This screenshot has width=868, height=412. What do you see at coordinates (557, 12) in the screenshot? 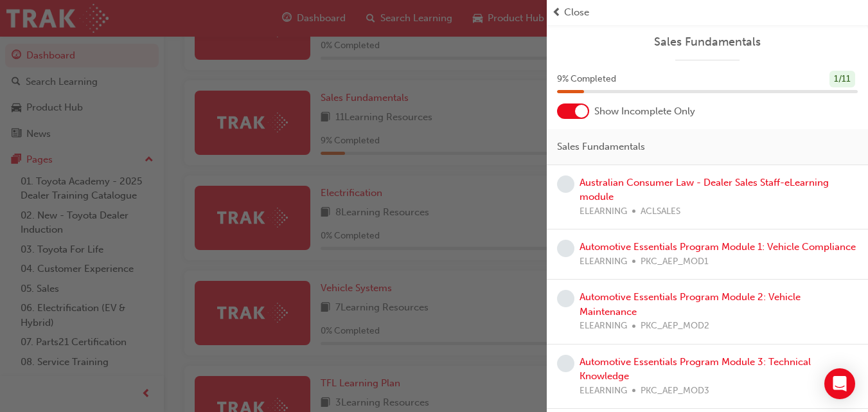
I see `span: prev-icon` at bounding box center [557, 12].